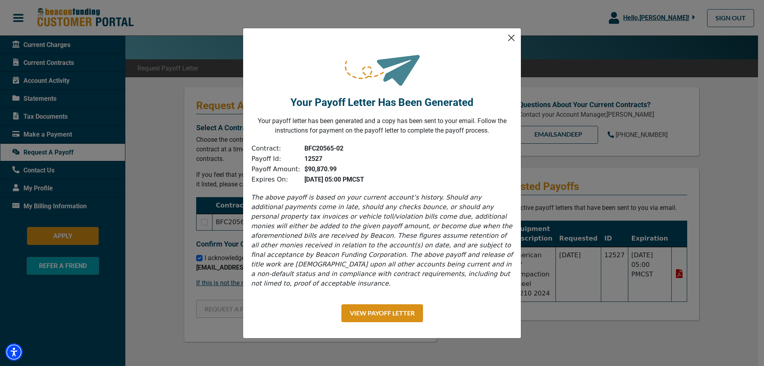  What do you see at coordinates (320, 169) in the screenshot?
I see `b: $90,870.99` at bounding box center [320, 169].